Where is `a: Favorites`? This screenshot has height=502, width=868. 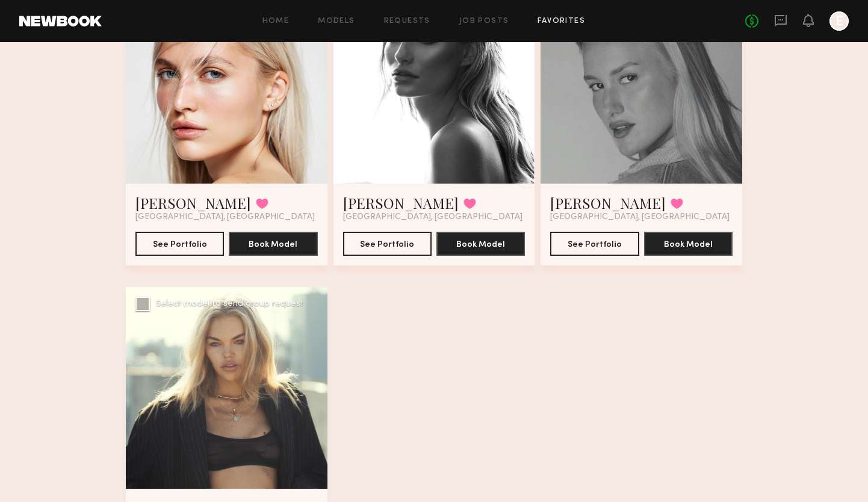 a: Favorites is located at coordinates (561, 21).